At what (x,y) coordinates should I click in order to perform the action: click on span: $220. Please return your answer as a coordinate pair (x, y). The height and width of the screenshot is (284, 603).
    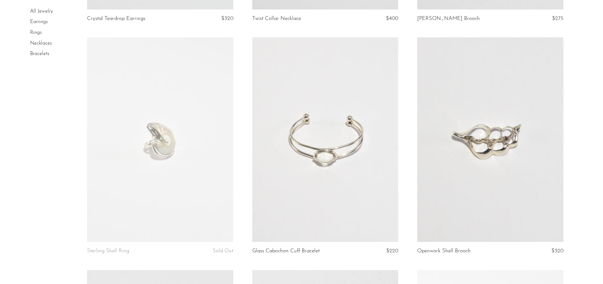
    Looking at the image, I should click on (392, 251).